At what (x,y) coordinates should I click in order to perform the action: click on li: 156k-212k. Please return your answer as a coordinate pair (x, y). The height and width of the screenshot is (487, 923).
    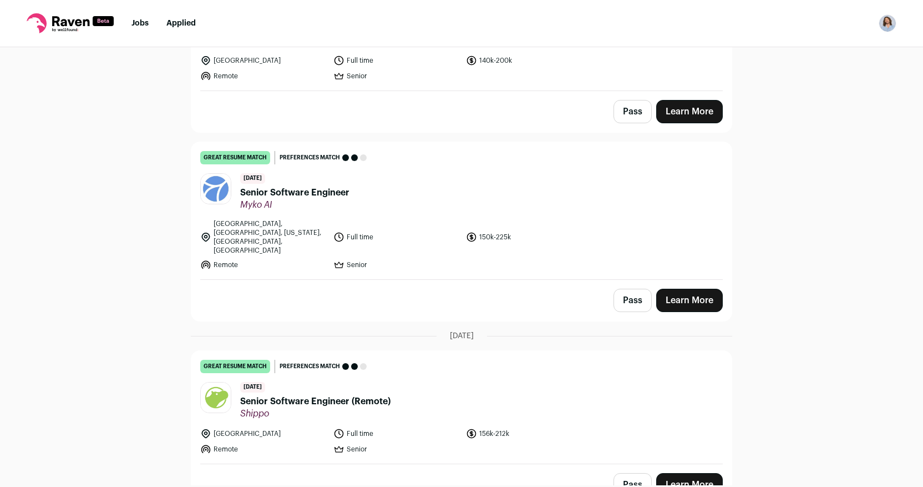
    Looking at the image, I should click on (529, 433).